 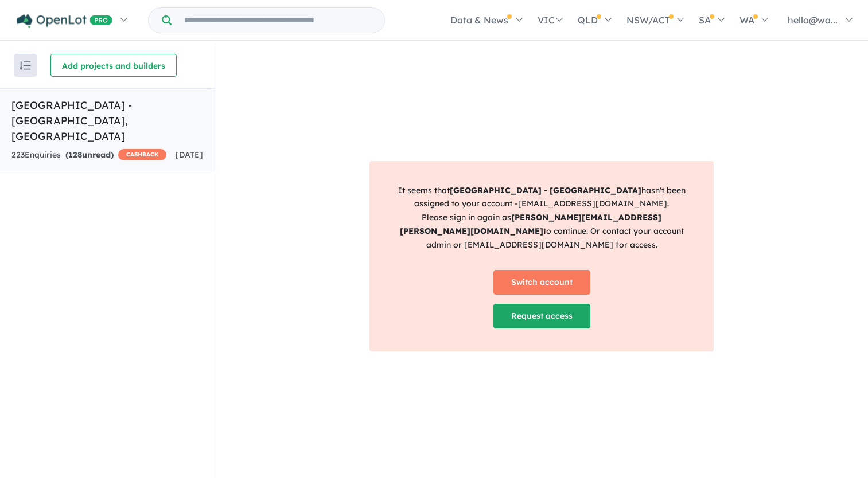 I want to click on button: Add projects and builders, so click(x=113, y=66).